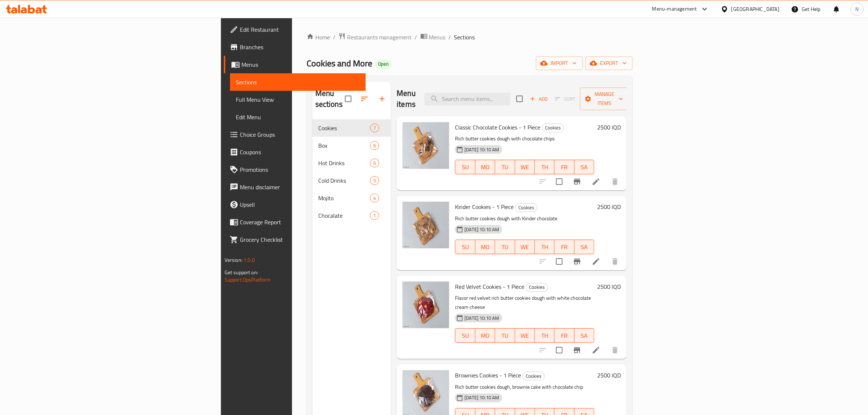  Describe the element at coordinates (249, 260) in the screenshot. I see `span: 1.0.0` at that location.